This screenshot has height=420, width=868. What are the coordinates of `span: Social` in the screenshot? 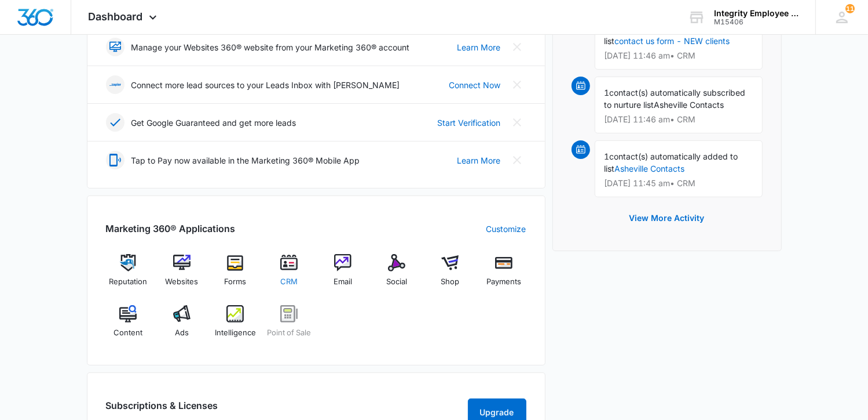 It's located at (397, 281).